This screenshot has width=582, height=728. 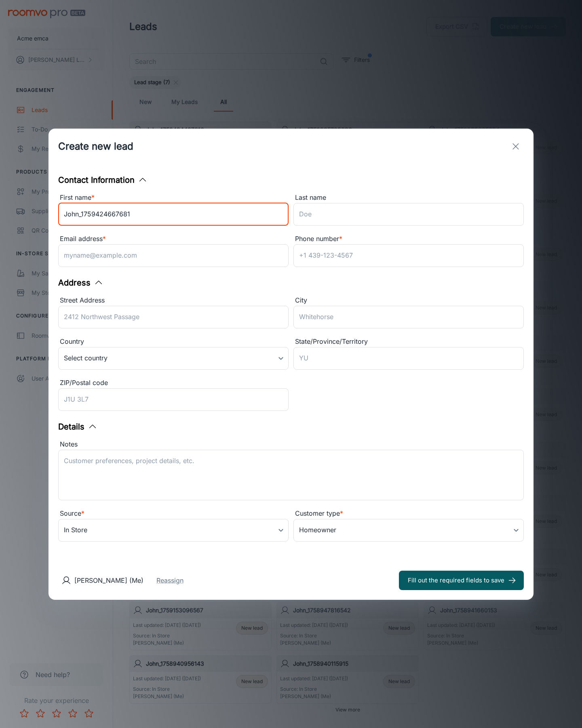 What do you see at coordinates (409, 300) in the screenshot?
I see `div: City` at bounding box center [409, 300].